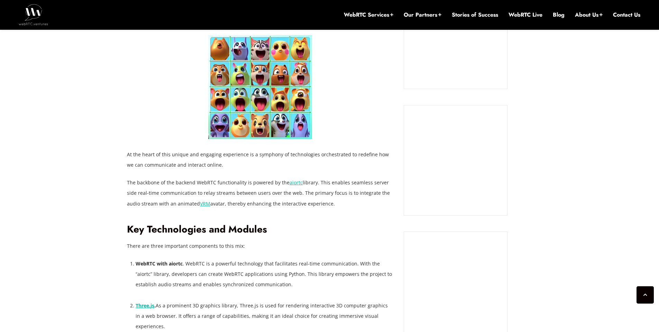  What do you see at coordinates (559, 15) in the screenshot?
I see `a: Blog` at bounding box center [559, 15].